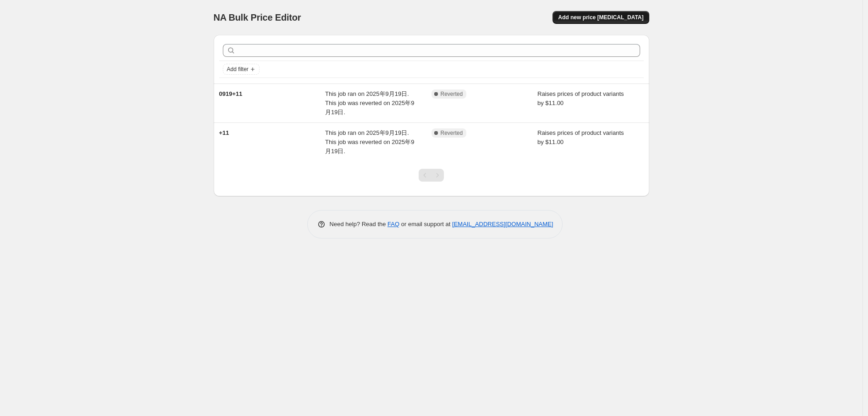  Describe the element at coordinates (258, 17) in the screenshot. I see `span: NA Bulk Price Editor` at that location.